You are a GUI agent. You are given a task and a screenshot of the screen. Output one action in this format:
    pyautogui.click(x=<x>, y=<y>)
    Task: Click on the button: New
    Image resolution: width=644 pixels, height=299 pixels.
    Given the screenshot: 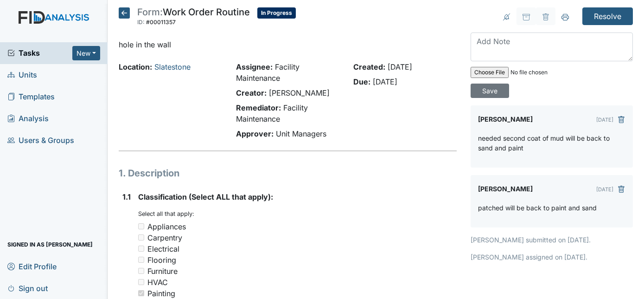 What is the action you would take?
    pyautogui.click(x=86, y=53)
    